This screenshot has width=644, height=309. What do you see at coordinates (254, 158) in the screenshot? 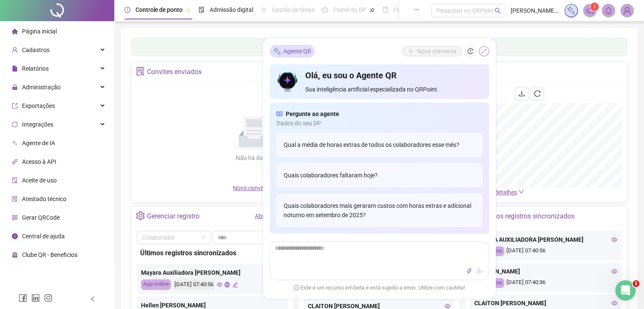
I see `div: Não há dados` at bounding box center [254, 158].